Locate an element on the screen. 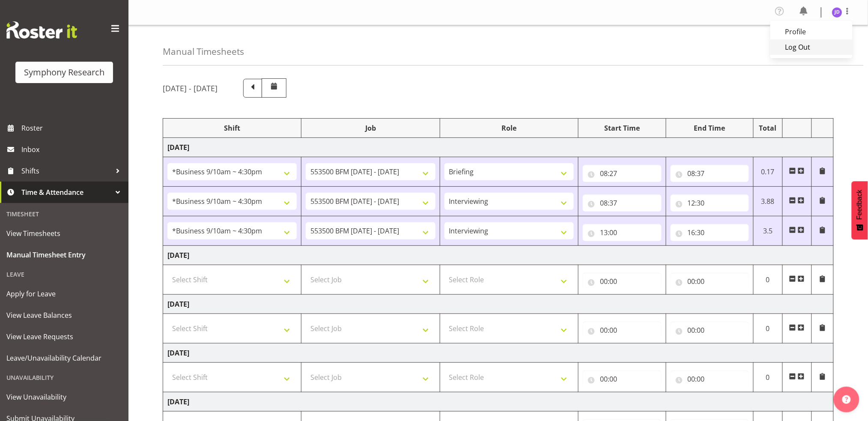  span: View Leave Balances is located at coordinates (64, 315).